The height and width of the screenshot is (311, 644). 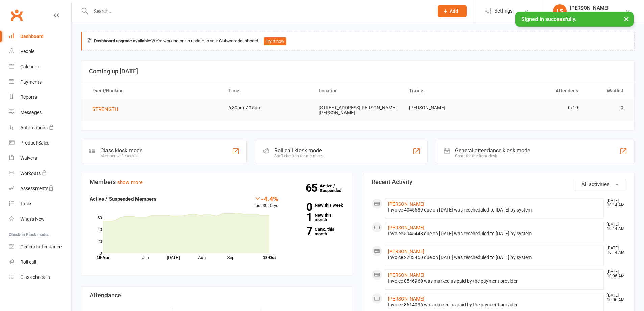 What do you see at coordinates (40, 143) in the screenshot?
I see `a: Product Sales` at bounding box center [40, 143].